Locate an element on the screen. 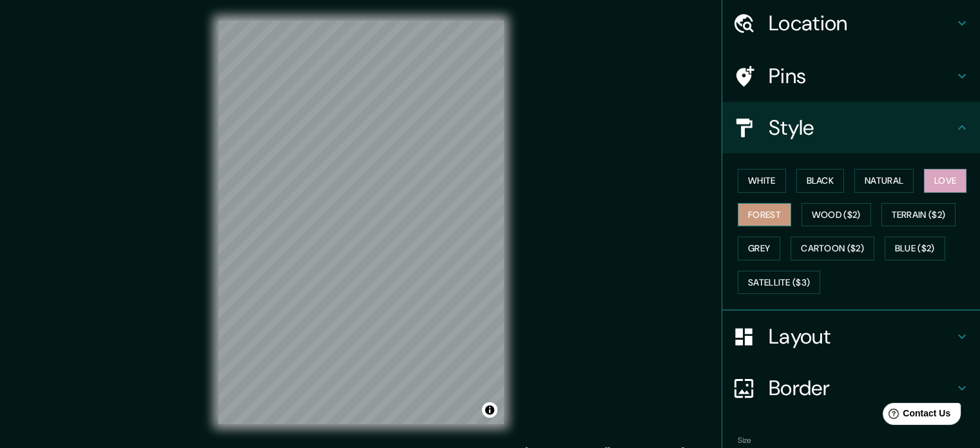  div: Pins is located at coordinates (851, 76).